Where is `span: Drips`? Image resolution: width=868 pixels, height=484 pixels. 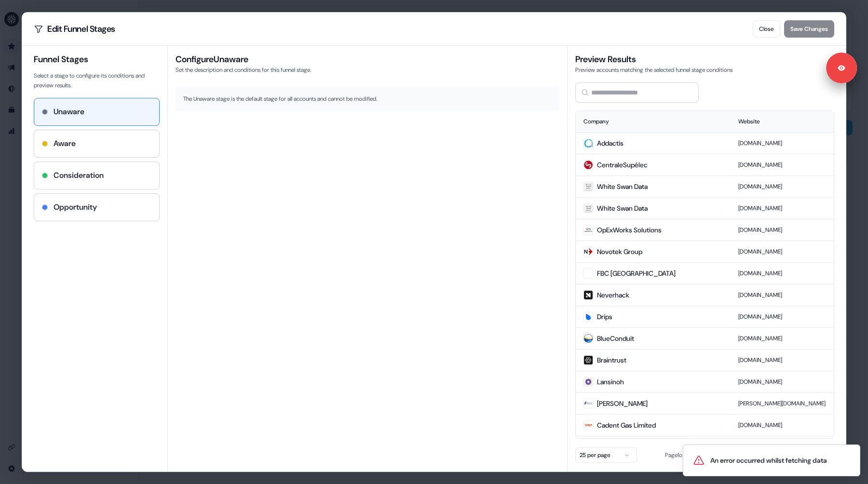 span: Drips is located at coordinates (604, 317).